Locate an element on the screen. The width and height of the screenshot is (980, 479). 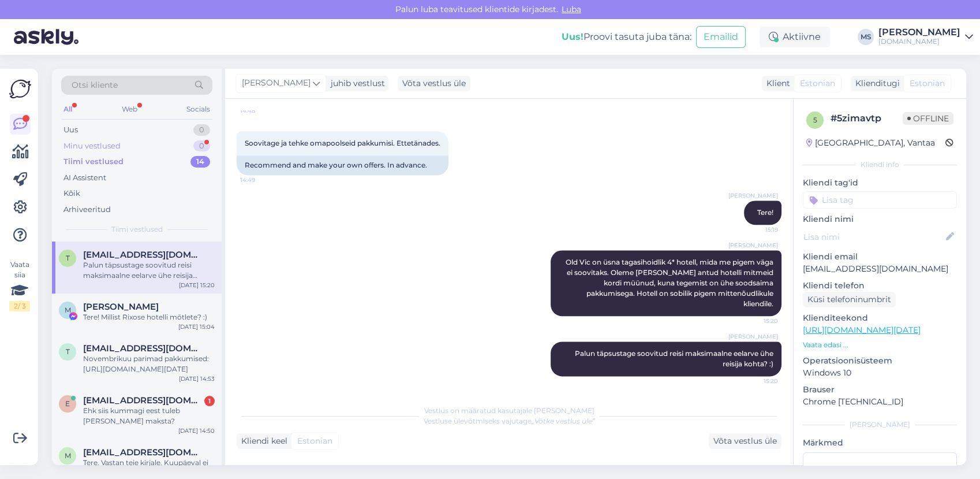
div: Vaata siia is located at coordinates (20, 285).